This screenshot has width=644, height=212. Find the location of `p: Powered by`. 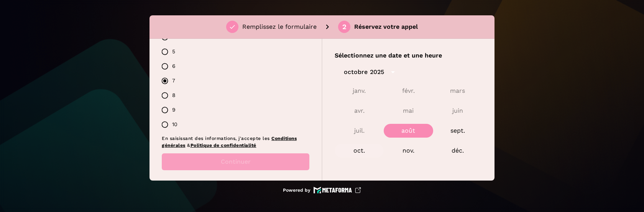

p: Powered by is located at coordinates (297, 190).